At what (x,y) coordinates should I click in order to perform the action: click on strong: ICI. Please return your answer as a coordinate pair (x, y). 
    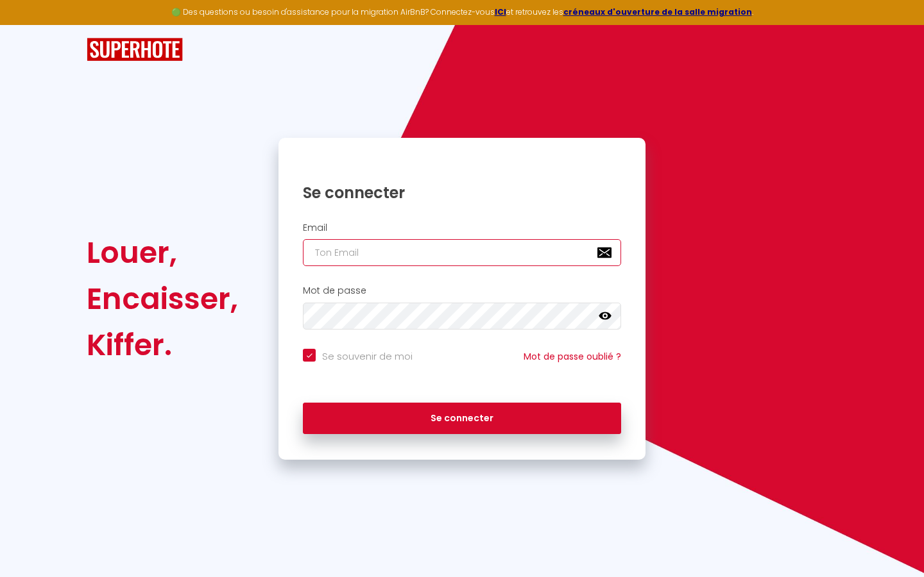
    Looking at the image, I should click on (500, 12).